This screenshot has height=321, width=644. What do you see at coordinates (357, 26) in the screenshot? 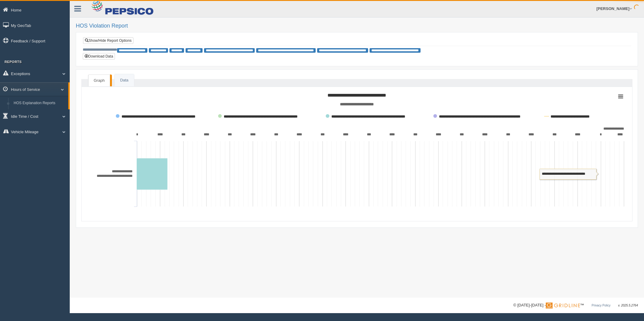
I see `h2: HOS Violation Report` at bounding box center [357, 26].